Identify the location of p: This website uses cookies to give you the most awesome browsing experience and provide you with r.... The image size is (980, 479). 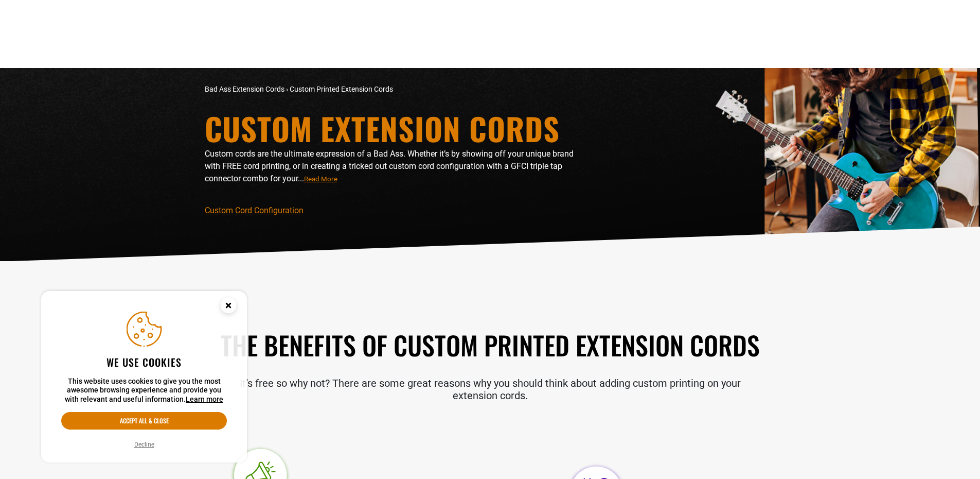
(144, 390).